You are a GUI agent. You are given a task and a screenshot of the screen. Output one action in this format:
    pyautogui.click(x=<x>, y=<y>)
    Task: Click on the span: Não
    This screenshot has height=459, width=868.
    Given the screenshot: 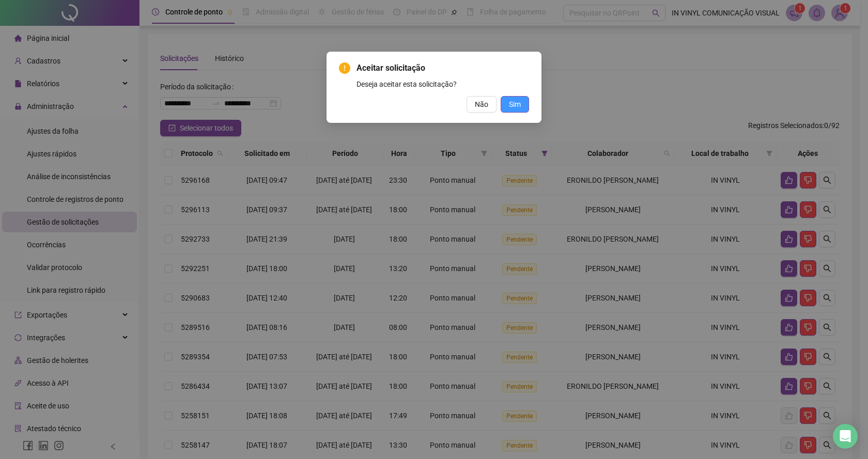 What is the action you would take?
    pyautogui.click(x=482, y=105)
    